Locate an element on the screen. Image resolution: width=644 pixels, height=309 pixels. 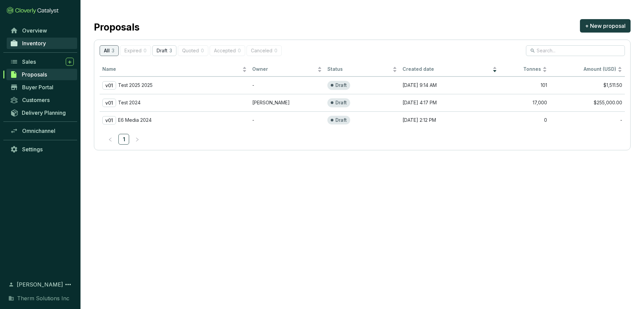
span: Overview is located at coordinates (35, 30).